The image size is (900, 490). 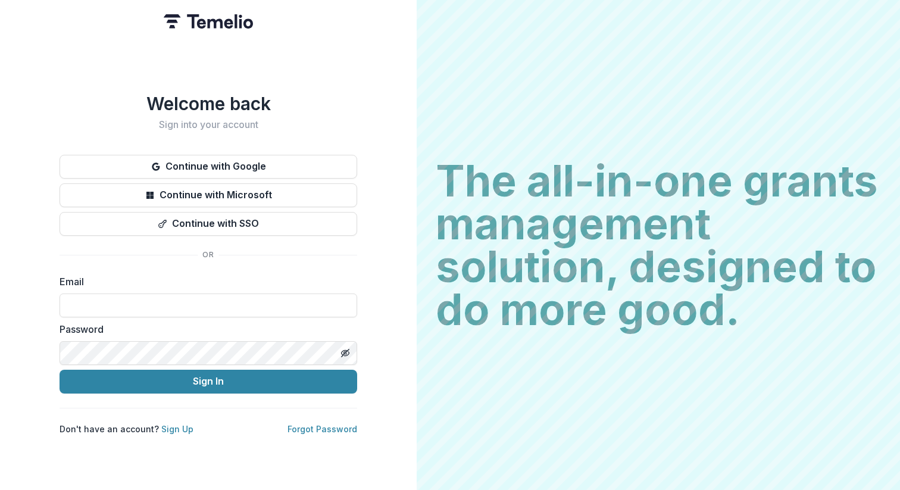 What do you see at coordinates (208, 224) in the screenshot?
I see `button: Continue with SSO` at bounding box center [208, 224].